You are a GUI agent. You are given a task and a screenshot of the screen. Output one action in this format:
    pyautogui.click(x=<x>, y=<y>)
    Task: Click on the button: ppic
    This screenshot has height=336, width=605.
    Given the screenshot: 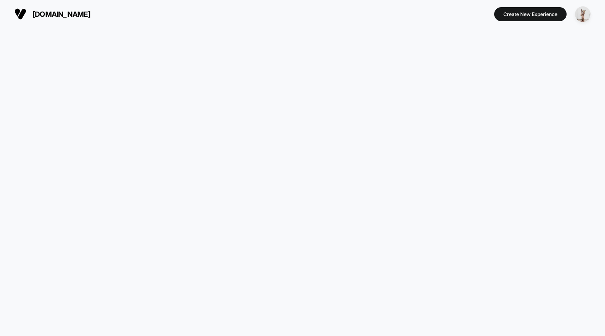 What is the action you would take?
    pyautogui.click(x=582, y=14)
    